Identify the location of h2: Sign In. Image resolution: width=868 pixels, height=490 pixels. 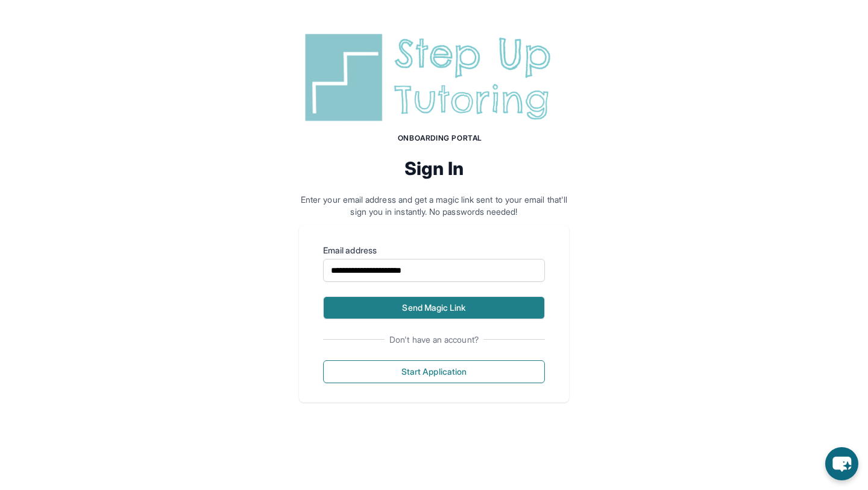
(434, 168).